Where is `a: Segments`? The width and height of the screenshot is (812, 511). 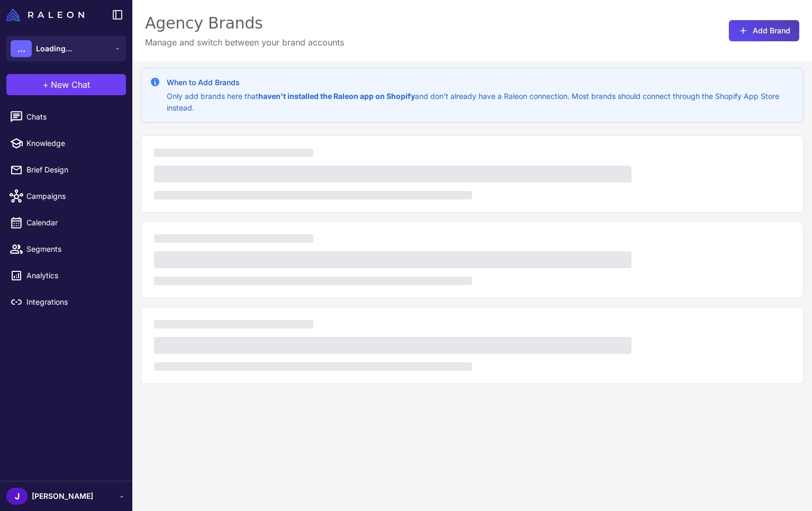 a: Segments is located at coordinates (66, 249).